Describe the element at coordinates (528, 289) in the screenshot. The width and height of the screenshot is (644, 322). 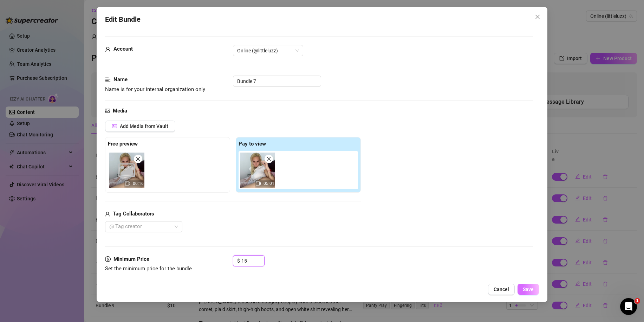
I see `span: Save` at that location.